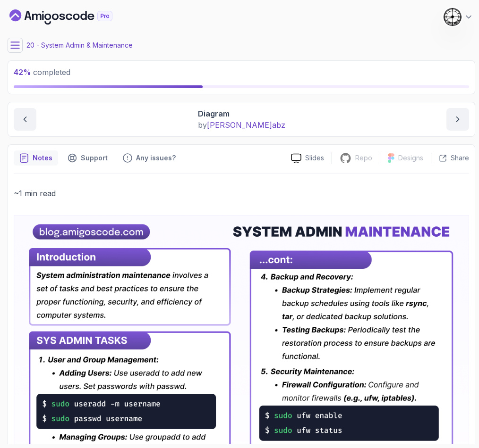 The image size is (479, 448). I want to click on p: Notes, so click(43, 158).